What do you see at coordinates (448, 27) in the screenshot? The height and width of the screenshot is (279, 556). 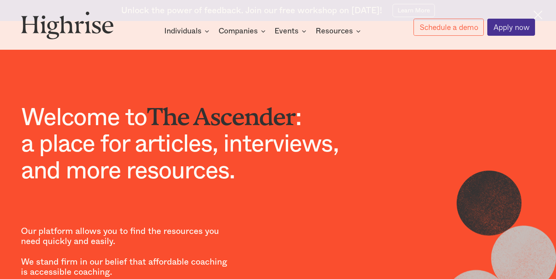 I see `a: Schedule a demo` at bounding box center [448, 27].